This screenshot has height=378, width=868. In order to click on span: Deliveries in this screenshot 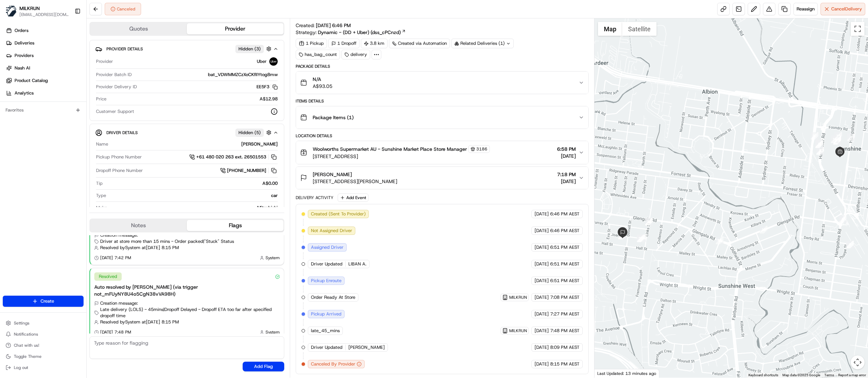, I will do `click(24, 43)`.